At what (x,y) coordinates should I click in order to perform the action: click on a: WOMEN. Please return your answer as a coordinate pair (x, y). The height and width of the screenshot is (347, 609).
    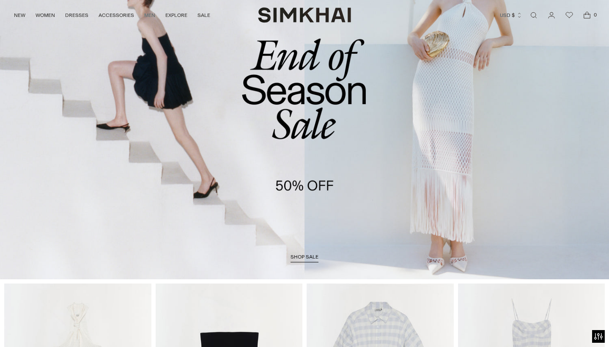
    Looking at the image, I should click on (45, 15).